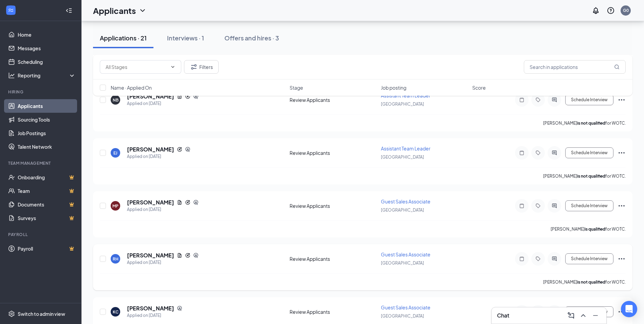 This screenshot has height=324, width=644. What do you see at coordinates (583, 315) in the screenshot?
I see `button: ChevronUp` at bounding box center [583, 315].